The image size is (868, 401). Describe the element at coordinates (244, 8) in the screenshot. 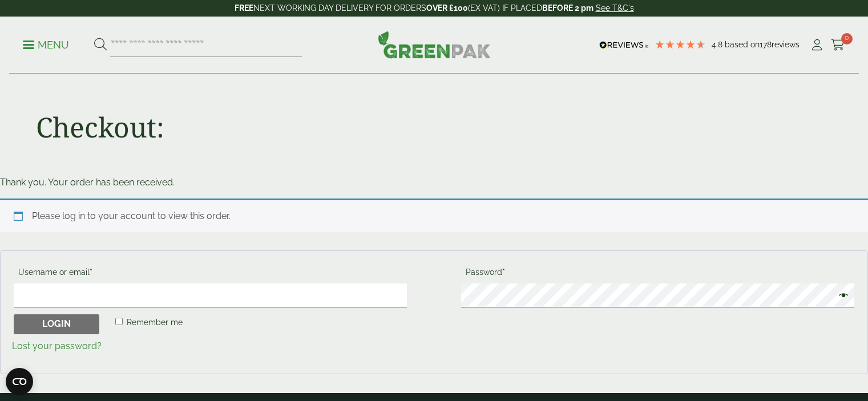

I see `strong: FREE` at that location.